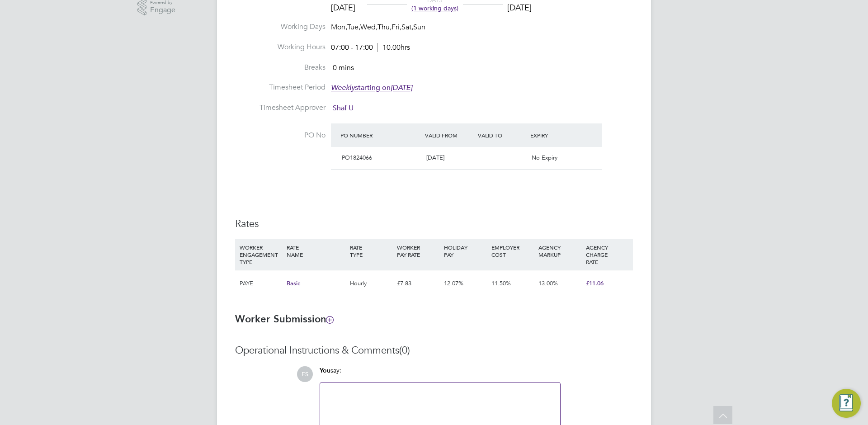 This screenshot has width=868, height=425. What do you see at coordinates (371, 284) in the screenshot?
I see `div: Hourly` at bounding box center [371, 284].